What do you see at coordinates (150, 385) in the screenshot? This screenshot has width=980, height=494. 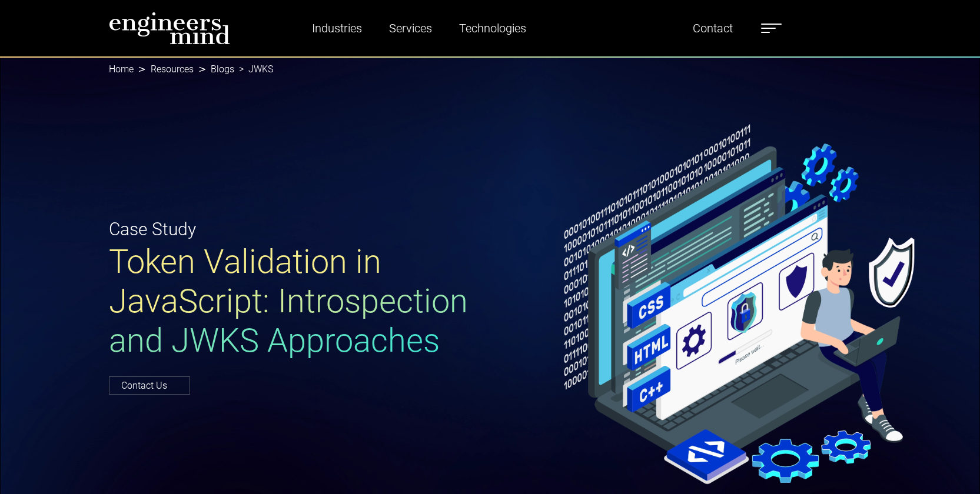 I see `a: Contact Us` at bounding box center [150, 385].